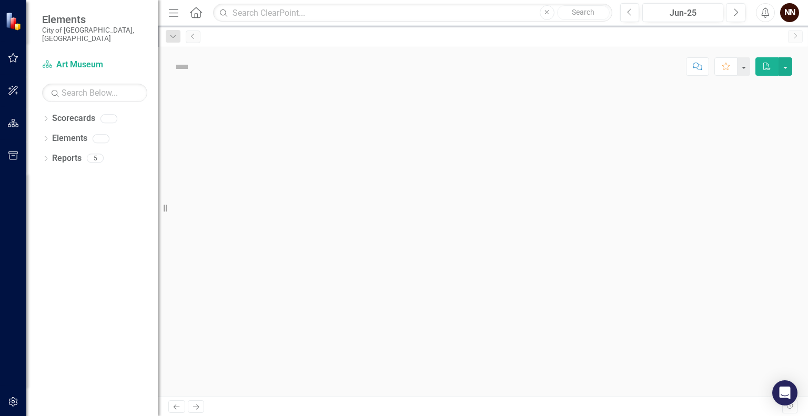 The image size is (808, 416). Describe the element at coordinates (95, 65) in the screenshot. I see `a: Art Museum` at that location.